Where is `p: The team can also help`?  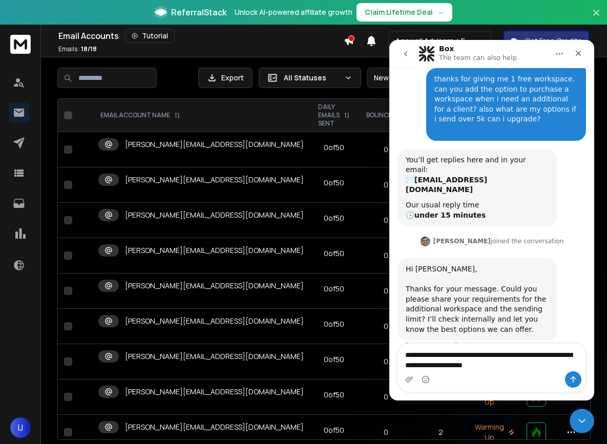
p: The team can also help is located at coordinates (89, 18).